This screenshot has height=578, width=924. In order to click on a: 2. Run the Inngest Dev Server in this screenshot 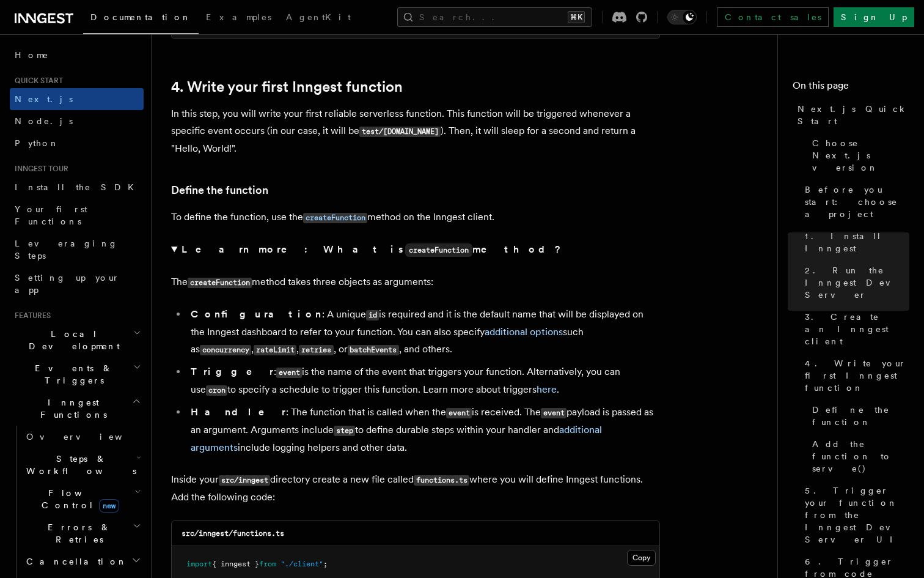, I will do `click(854, 282)`.